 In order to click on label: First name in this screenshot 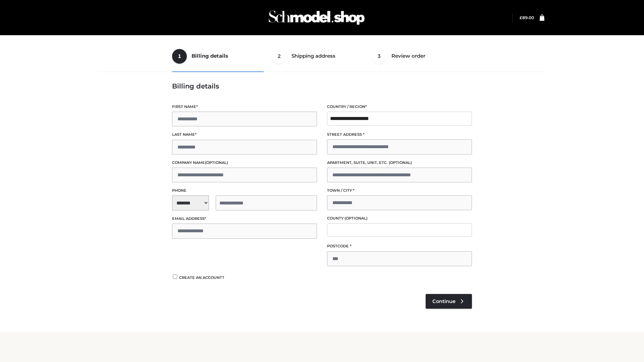, I will do `click(244, 106)`.